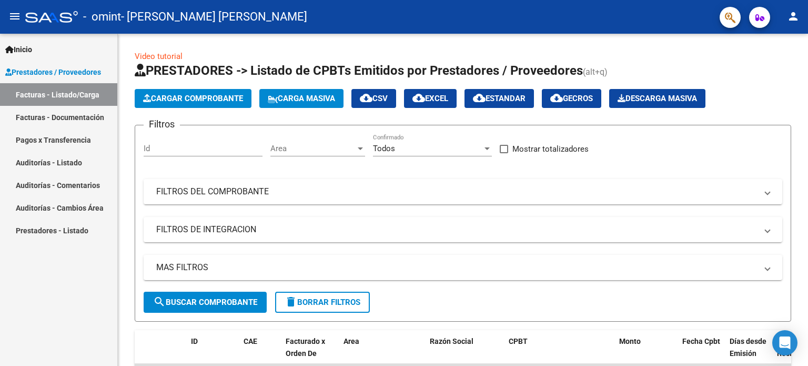  Describe the element at coordinates (657, 98) in the screenshot. I see `span: Descarga Masiva` at that location.